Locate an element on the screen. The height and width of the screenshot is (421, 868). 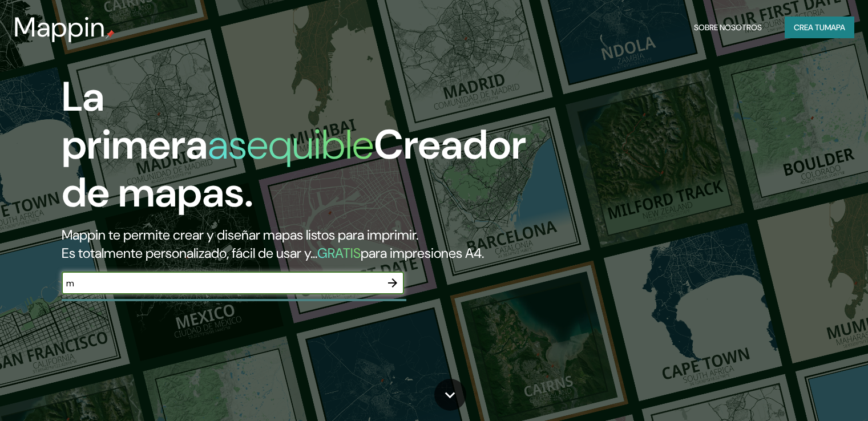
font: Creador de mapas. is located at coordinates (294, 168).